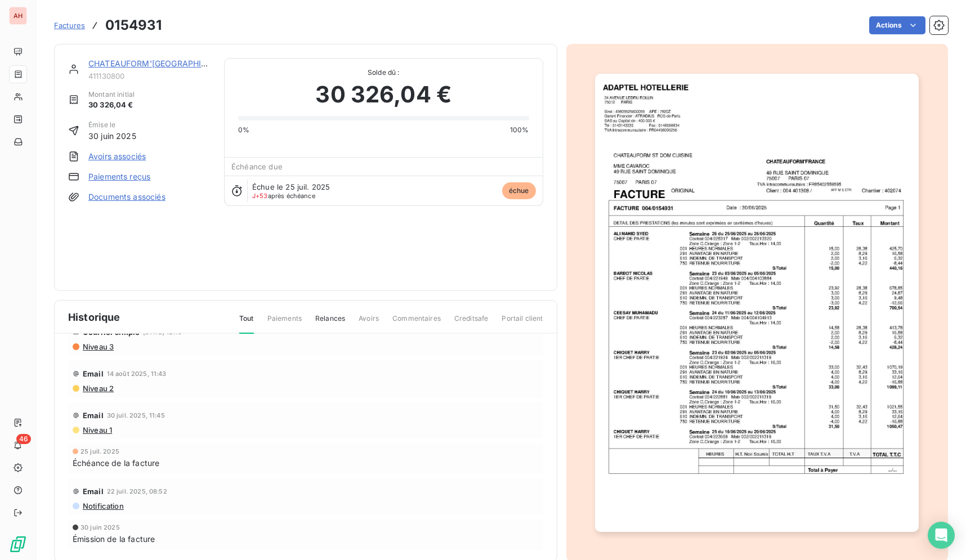 This screenshot has height=560, width=966. I want to click on div: Open Intercom Messenger, so click(941, 535).